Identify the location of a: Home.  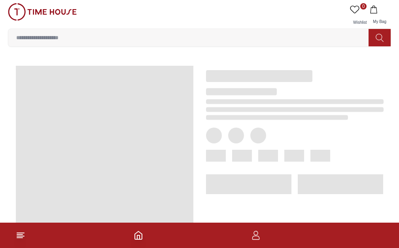
(138, 235).